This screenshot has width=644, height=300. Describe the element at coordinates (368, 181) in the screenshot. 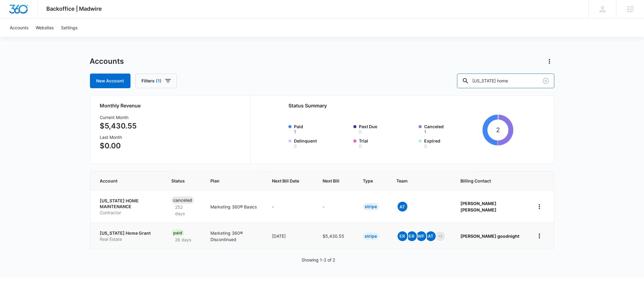

I see `span: Type` at that location.